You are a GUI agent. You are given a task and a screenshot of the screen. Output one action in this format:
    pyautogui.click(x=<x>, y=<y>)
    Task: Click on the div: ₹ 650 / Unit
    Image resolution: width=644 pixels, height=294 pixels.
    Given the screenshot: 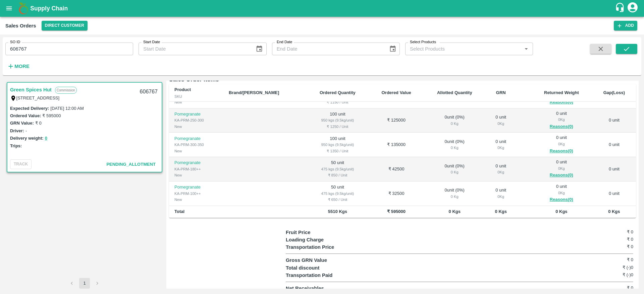 What is the action you would take?
    pyautogui.click(x=338, y=200)
    